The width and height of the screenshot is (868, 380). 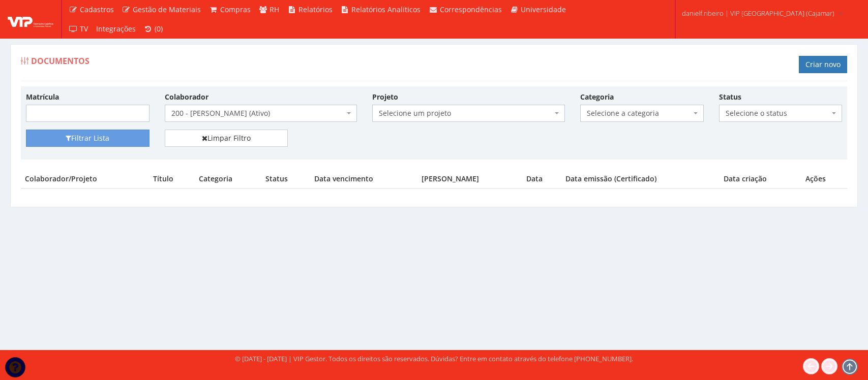 I want to click on span: Cadastros, so click(x=97, y=9).